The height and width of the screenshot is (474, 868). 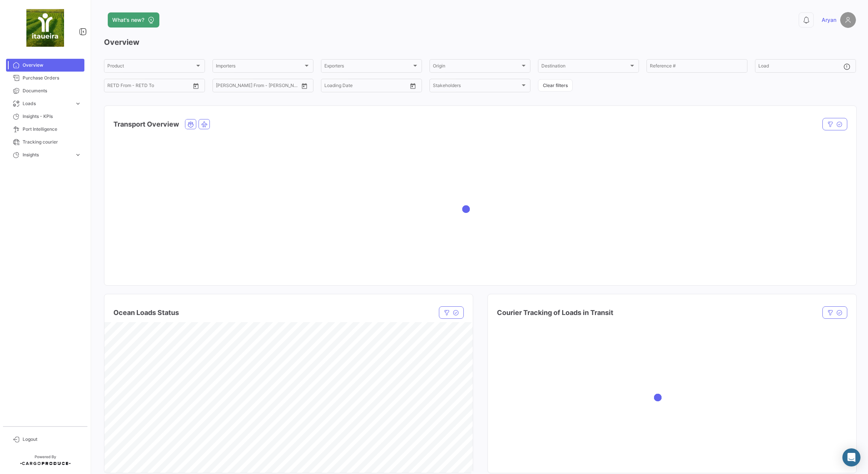 I want to click on span: Port Intelligence, so click(x=52, y=129).